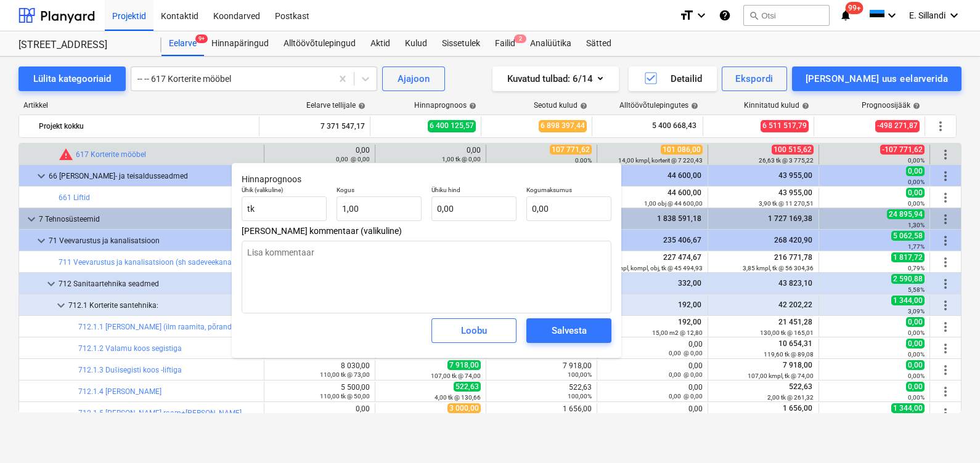 The image size is (980, 463). What do you see at coordinates (555, 79) in the screenshot?
I see `div: Kuvatud tulbad : 6/14` at bounding box center [555, 79].